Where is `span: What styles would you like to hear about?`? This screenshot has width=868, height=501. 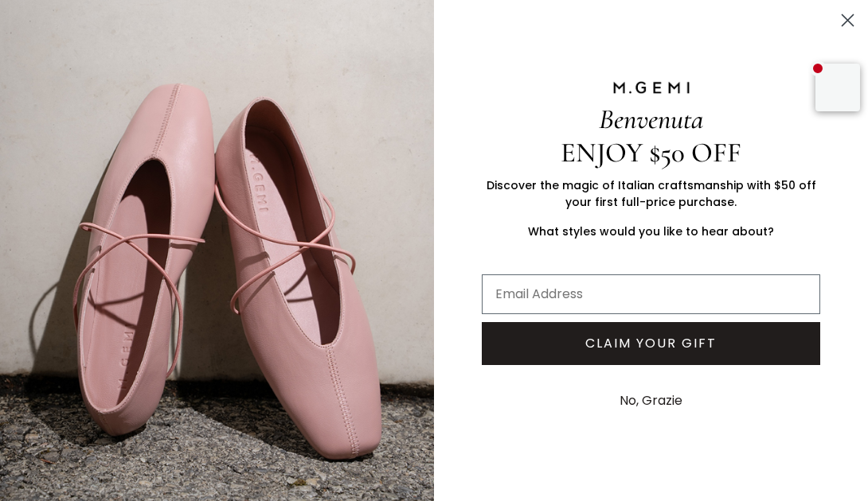
span: What styles would you like to hear about? is located at coordinates (651, 231).